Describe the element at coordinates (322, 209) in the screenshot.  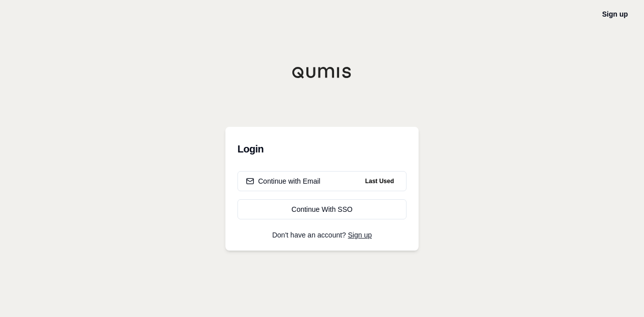
I see `div: Continue With SSO` at that location.